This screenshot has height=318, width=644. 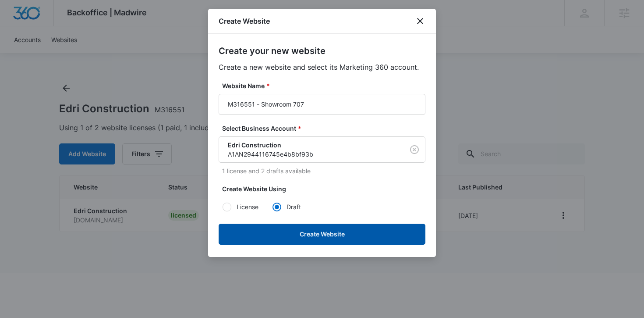 I want to click on p: Create a new website and select its Marketing 360 account., so click(x=322, y=67).